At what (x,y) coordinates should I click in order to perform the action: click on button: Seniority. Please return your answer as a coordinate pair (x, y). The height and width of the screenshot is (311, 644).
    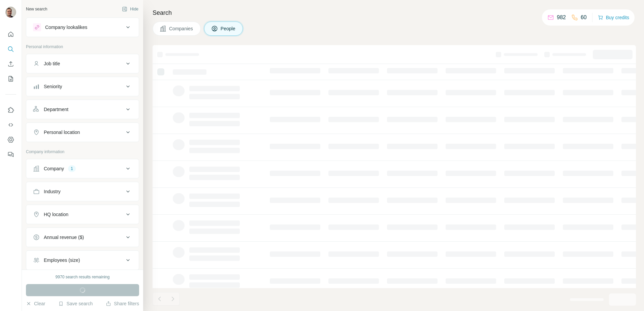
    Looking at the image, I should click on (82, 86).